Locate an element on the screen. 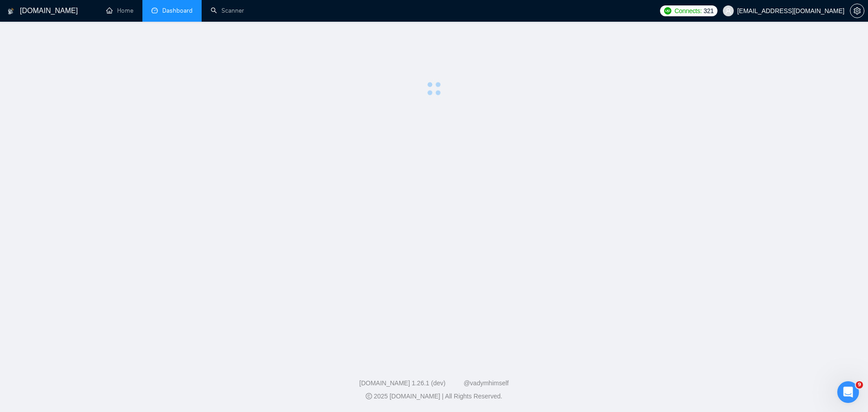  a: homeHome is located at coordinates (120, 10).